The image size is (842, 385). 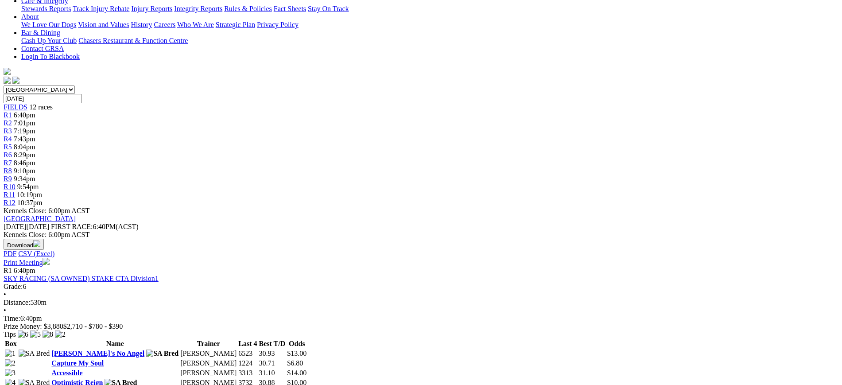 What do you see at coordinates (41, 32) in the screenshot?
I see `a: Bar & Dining` at bounding box center [41, 32].